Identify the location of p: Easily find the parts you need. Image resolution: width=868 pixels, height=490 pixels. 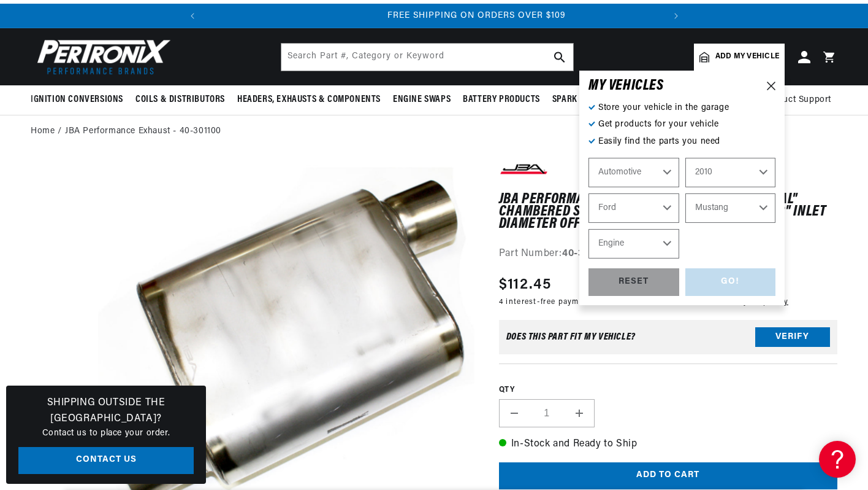
(682, 142).